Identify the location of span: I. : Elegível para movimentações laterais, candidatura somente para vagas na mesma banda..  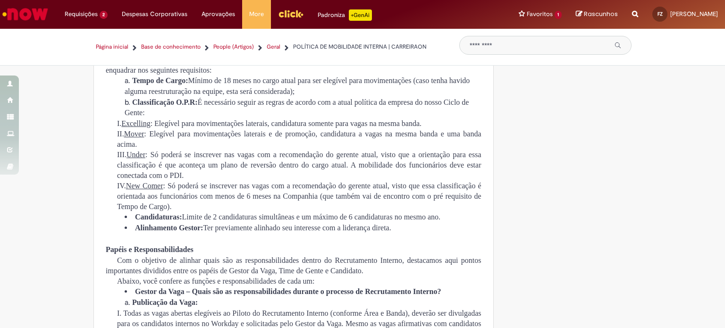
(269, 123).